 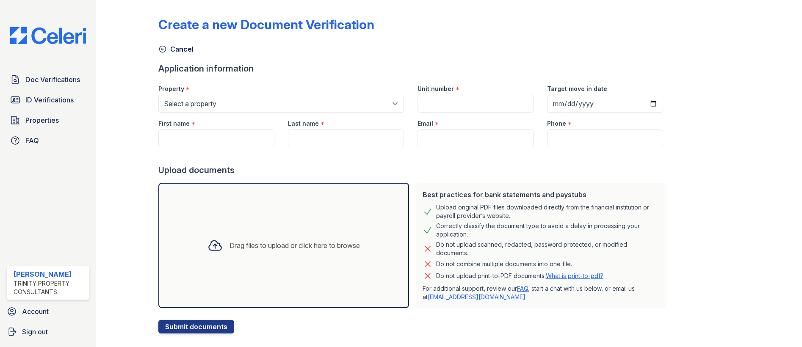 What do you see at coordinates (48, 332) in the screenshot?
I see `a: Sign out` at bounding box center [48, 332].